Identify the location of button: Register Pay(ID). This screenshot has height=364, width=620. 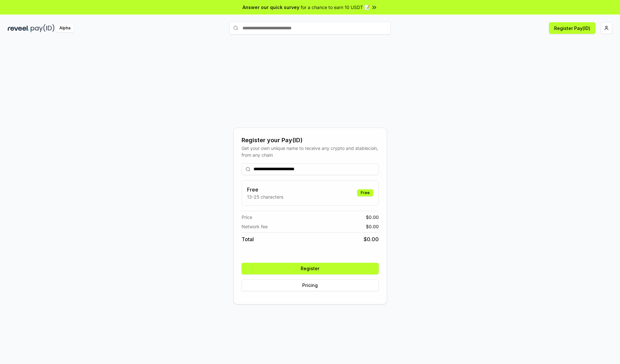
(572, 28).